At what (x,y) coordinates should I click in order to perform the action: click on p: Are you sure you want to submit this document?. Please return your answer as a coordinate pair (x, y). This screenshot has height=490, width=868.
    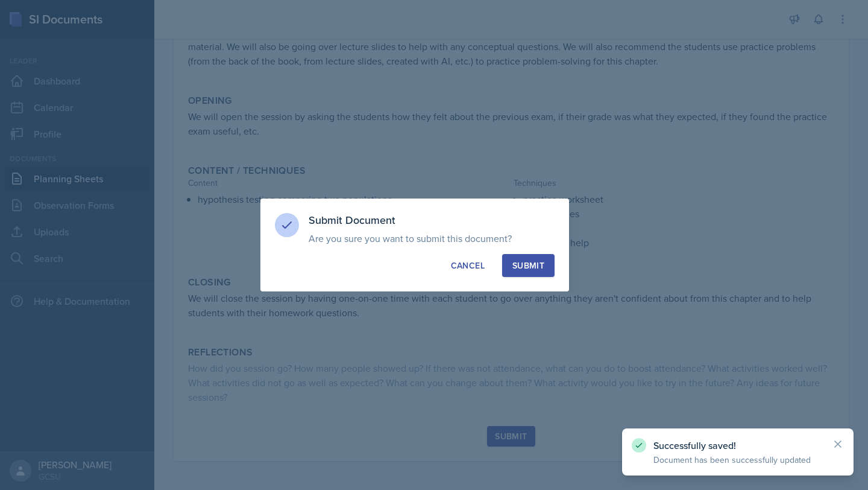
    Looking at the image, I should click on (432, 239).